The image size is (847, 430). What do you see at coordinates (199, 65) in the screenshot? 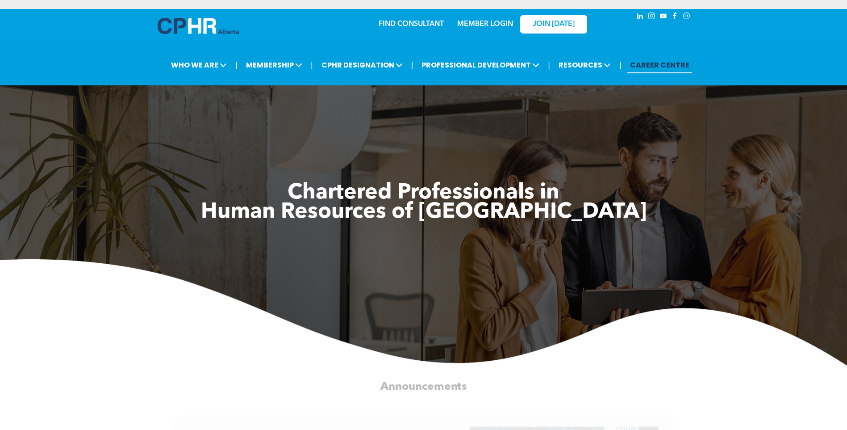
I see `span: WHO WE ARE` at bounding box center [199, 65].